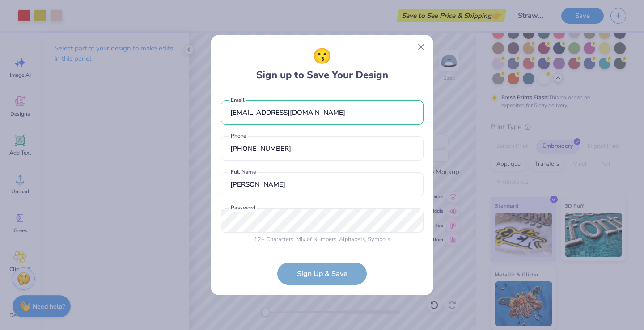  I want to click on span: Alphabets, so click(353, 239).